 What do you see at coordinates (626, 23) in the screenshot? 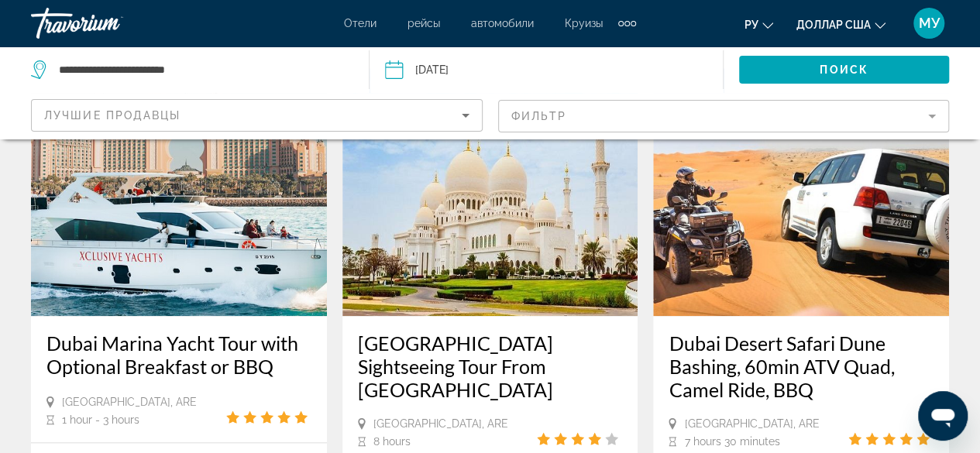
I see `button: Дополнительные элементы навигации` at bounding box center [626, 23].